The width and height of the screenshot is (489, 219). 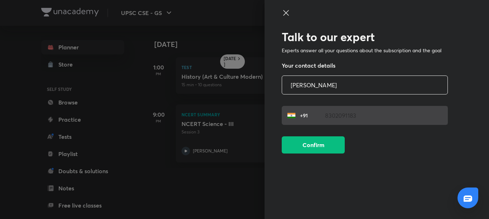 I want to click on p: Experts answer all your questions about the subscription and the goal, so click(x=365, y=50).